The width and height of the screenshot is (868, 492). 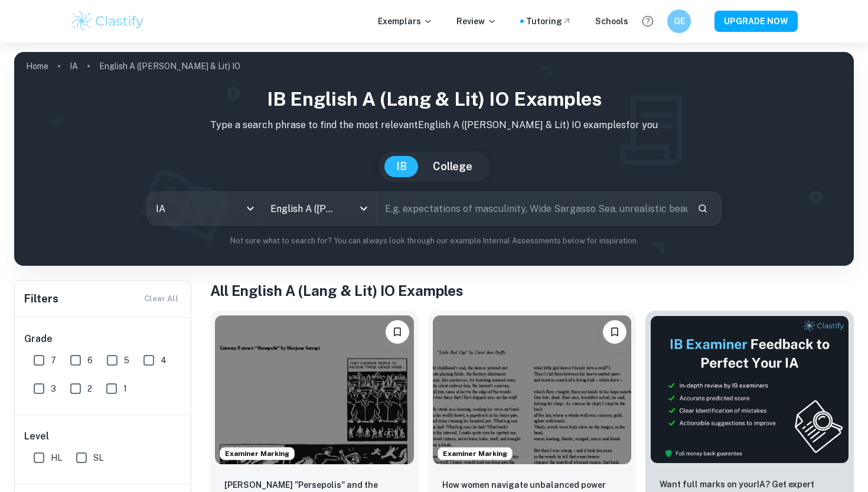 I want to click on img: profile cover, so click(x=434, y=159).